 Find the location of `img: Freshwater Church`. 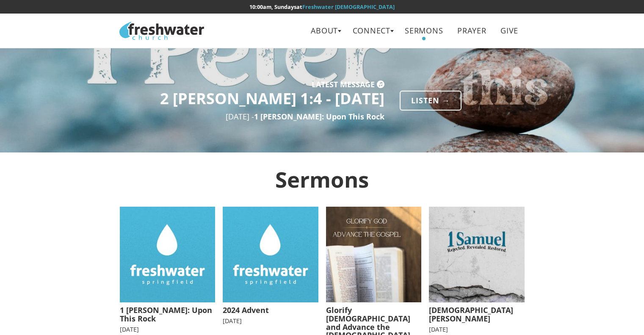

img: Freshwater Church is located at coordinates (162, 30).